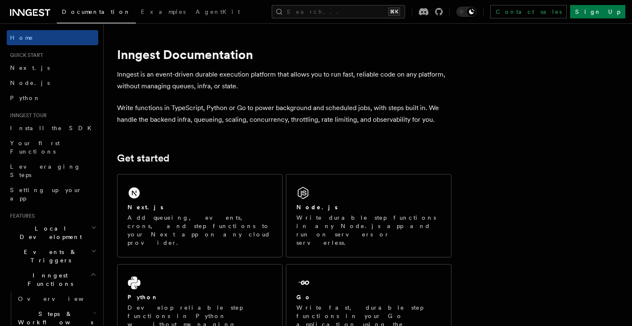  What do you see at coordinates (143, 297) in the screenshot?
I see `h2: Python` at bounding box center [143, 297].